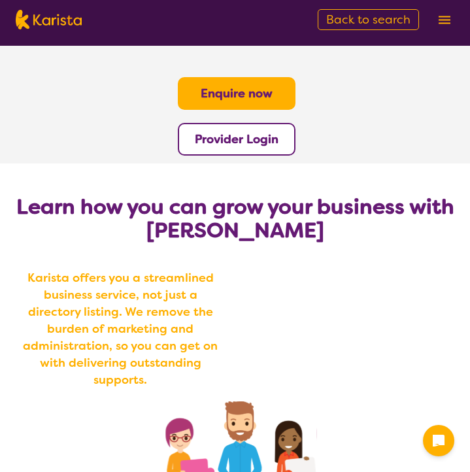 The width and height of the screenshot is (470, 472). Describe the element at coordinates (368, 20) in the screenshot. I see `span: Back to search` at that location.